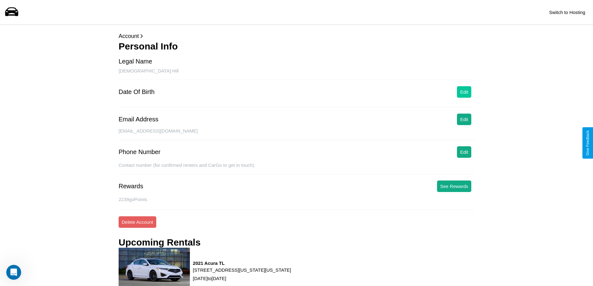 This screenshot has width=593, height=286. Describe the element at coordinates (296, 36) in the screenshot. I see `p: Account` at that location.